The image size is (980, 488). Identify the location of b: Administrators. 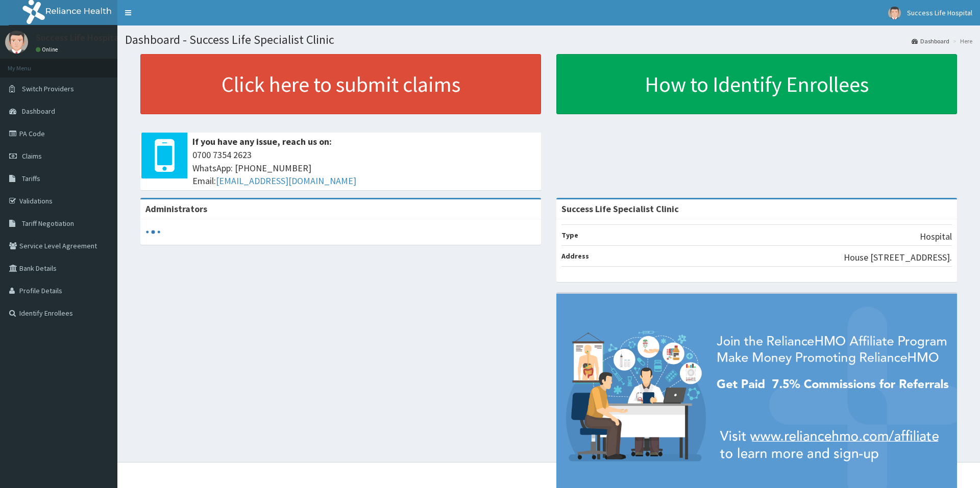
(176, 209).